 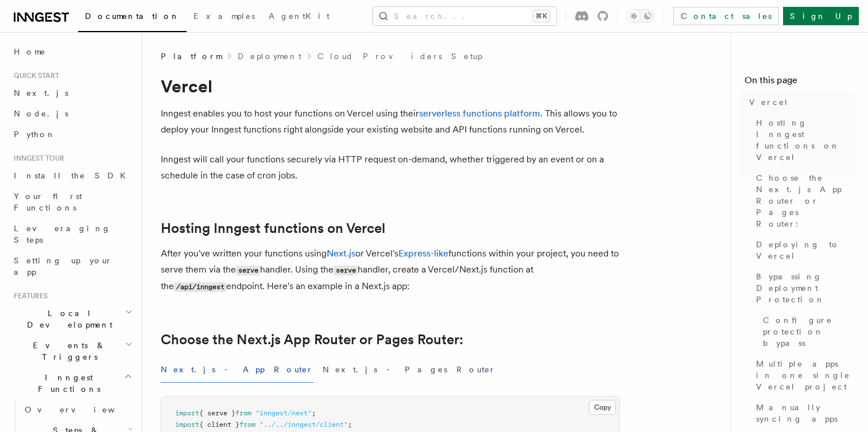 What do you see at coordinates (400, 56) in the screenshot?
I see `a: Cloud Providers Setup` at bounding box center [400, 56].